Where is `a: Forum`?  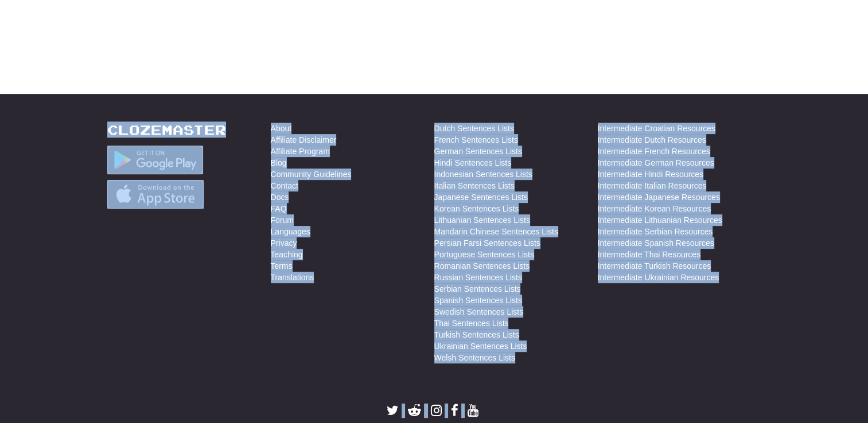 a: Forum is located at coordinates (282, 220).